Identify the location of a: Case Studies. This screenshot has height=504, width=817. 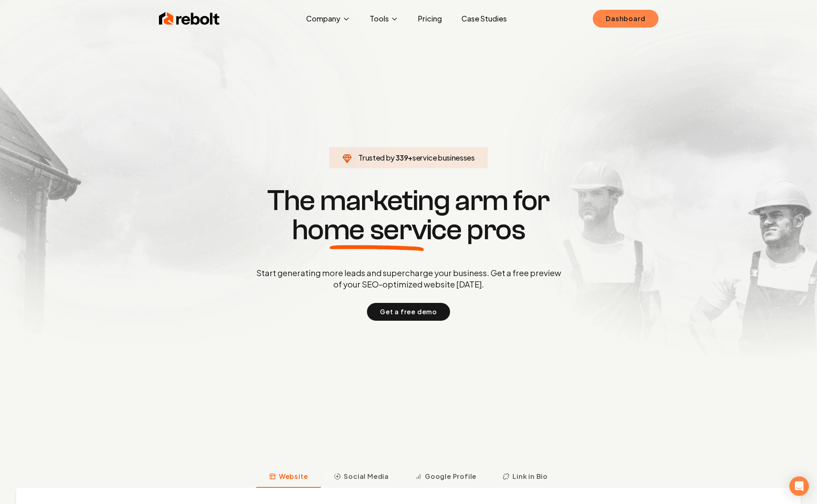
(484, 19).